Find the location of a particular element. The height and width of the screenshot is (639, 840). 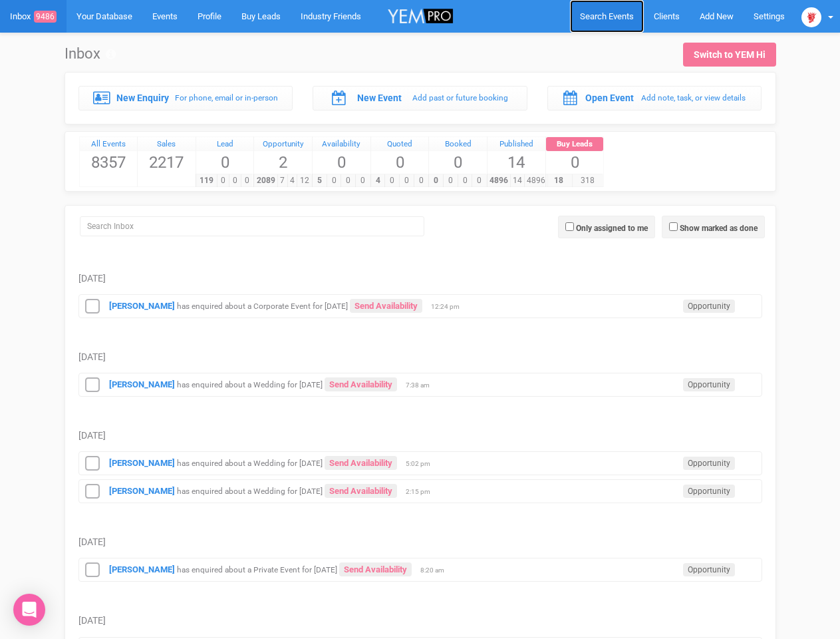

span: 2 is located at coordinates (283, 162).